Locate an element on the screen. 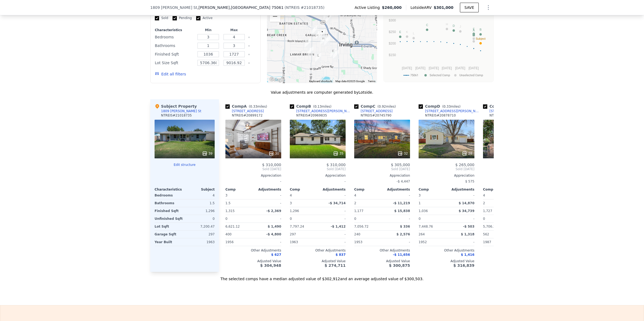  span: 1,177 is located at coordinates (358, 211).